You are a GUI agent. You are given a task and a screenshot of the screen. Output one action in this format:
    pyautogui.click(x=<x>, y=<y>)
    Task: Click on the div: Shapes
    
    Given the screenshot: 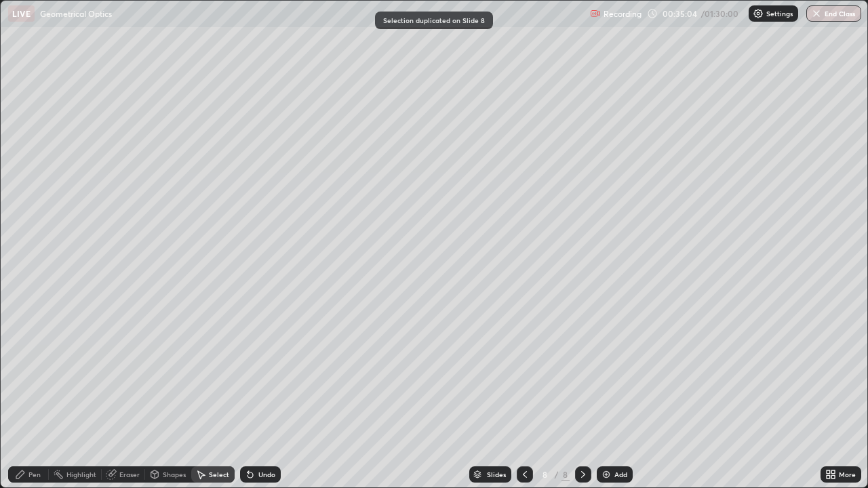 What is the action you would take?
    pyautogui.click(x=174, y=474)
    